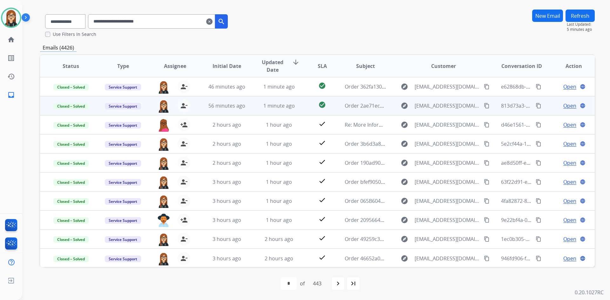 This screenshot has width=610, height=300. What do you see at coordinates (74, 34) in the screenshot?
I see `label: Use Filters In Search` at bounding box center [74, 34].